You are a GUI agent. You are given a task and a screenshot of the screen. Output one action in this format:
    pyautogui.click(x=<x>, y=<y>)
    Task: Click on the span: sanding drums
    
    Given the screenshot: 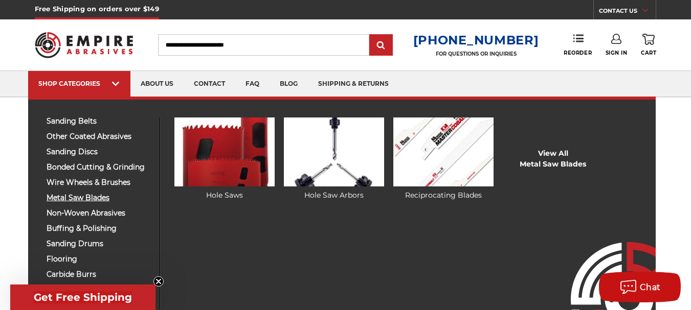 What is the action you would take?
    pyautogui.click(x=99, y=244)
    